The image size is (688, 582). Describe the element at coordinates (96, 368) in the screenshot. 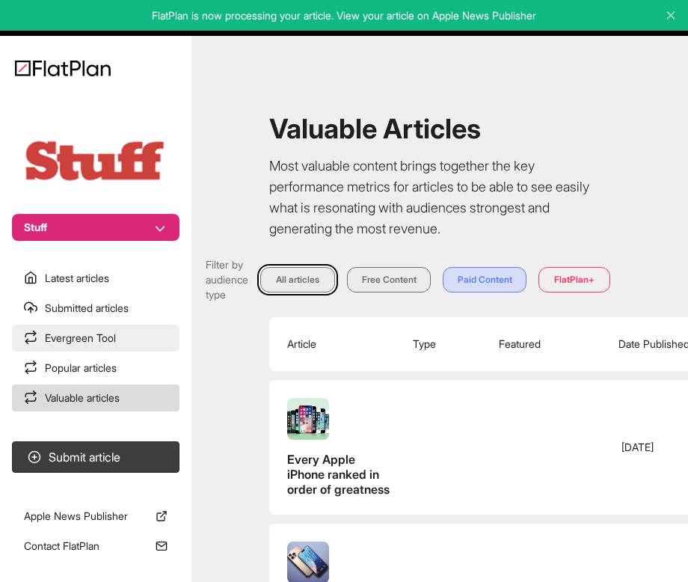

I see `a: Popular articles` at that location.